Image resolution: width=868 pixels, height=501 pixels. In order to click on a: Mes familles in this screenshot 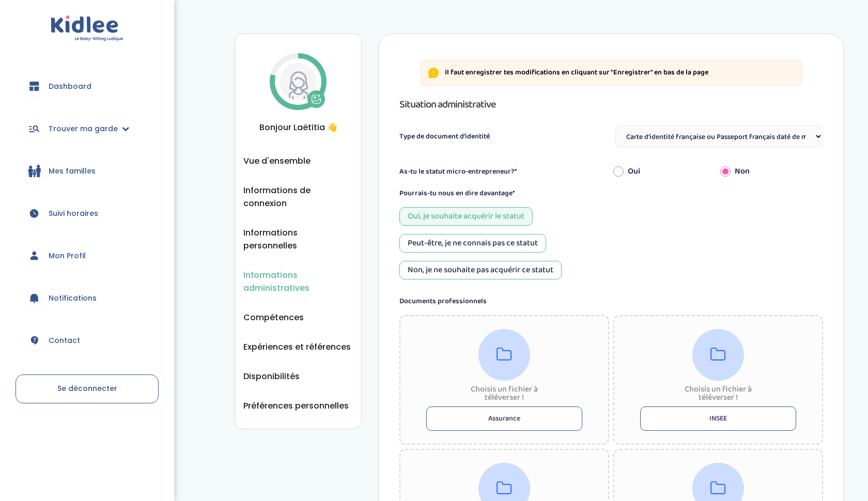, I will do `click(87, 171)`.